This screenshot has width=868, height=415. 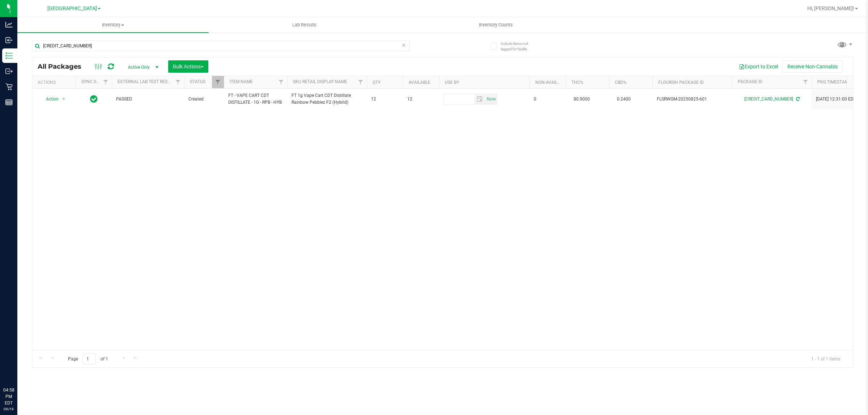 What do you see at coordinates (304, 25) in the screenshot?
I see `a: Lab Results` at bounding box center [304, 25].